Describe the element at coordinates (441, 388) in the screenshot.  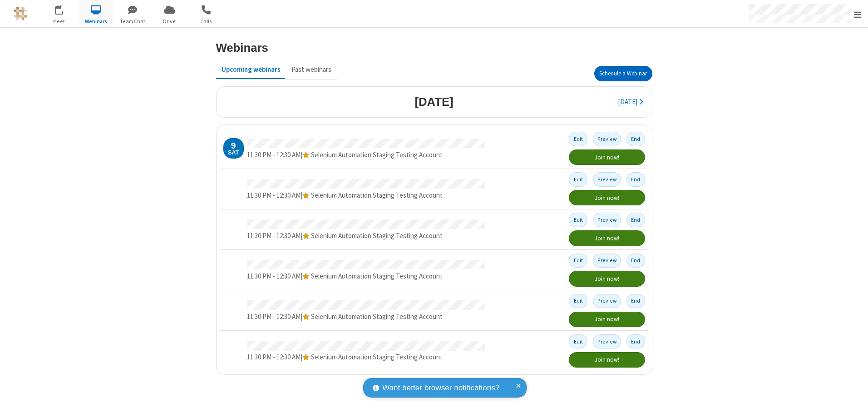
I see `span: Want better browser notifications?` at that location.